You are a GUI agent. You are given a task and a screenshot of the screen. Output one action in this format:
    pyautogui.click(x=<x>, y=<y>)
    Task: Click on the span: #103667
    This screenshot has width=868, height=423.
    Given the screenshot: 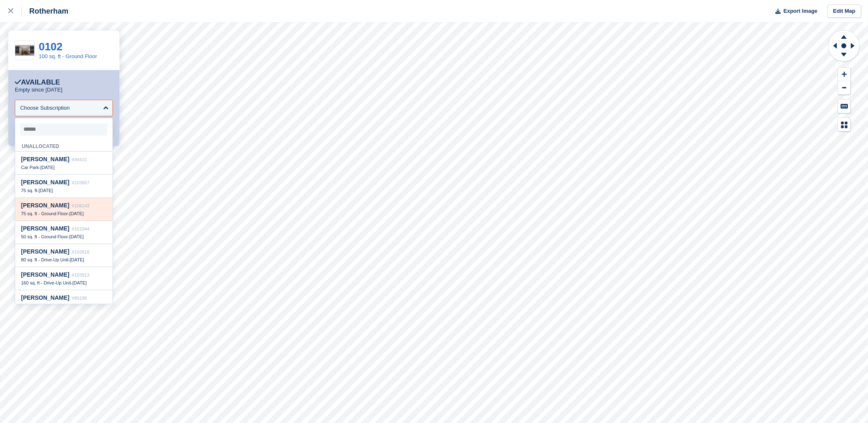 What is the action you would take?
    pyautogui.click(x=80, y=182)
    